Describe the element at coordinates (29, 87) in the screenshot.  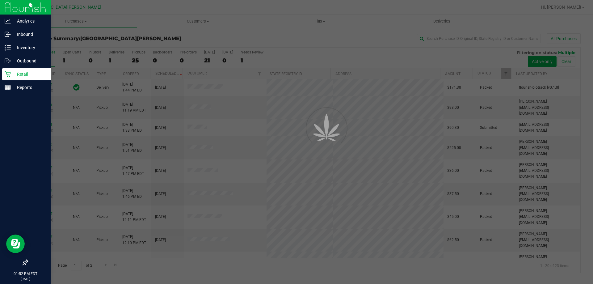
I see `p: Reports` at that location.